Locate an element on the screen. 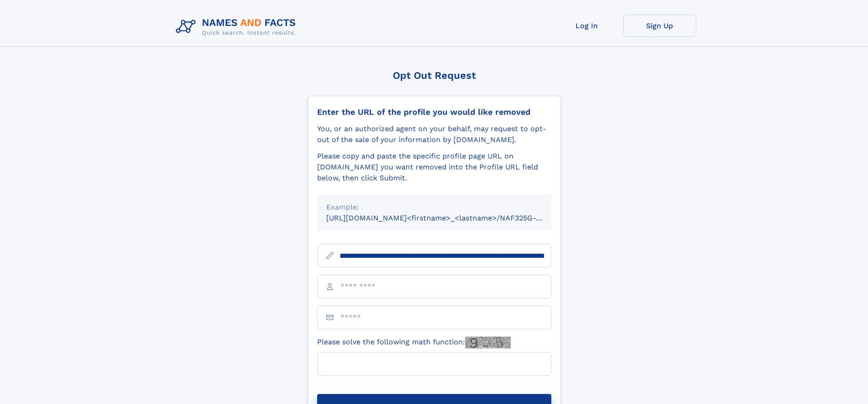 The image size is (868, 404). label: Please solve the following math function: is located at coordinates (414, 343).